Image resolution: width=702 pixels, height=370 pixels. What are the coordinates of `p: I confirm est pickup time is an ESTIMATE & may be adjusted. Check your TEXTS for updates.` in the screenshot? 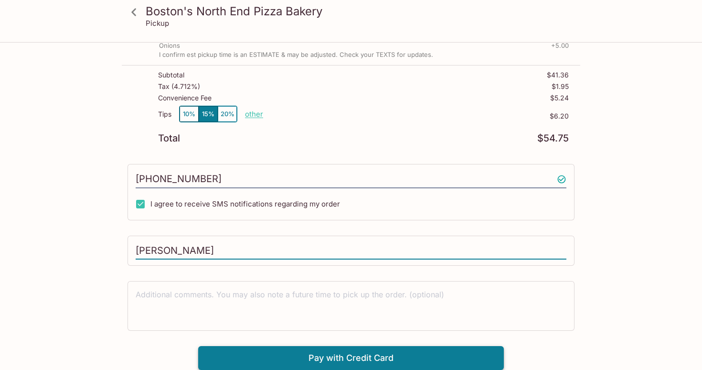 It's located at (296, 54).